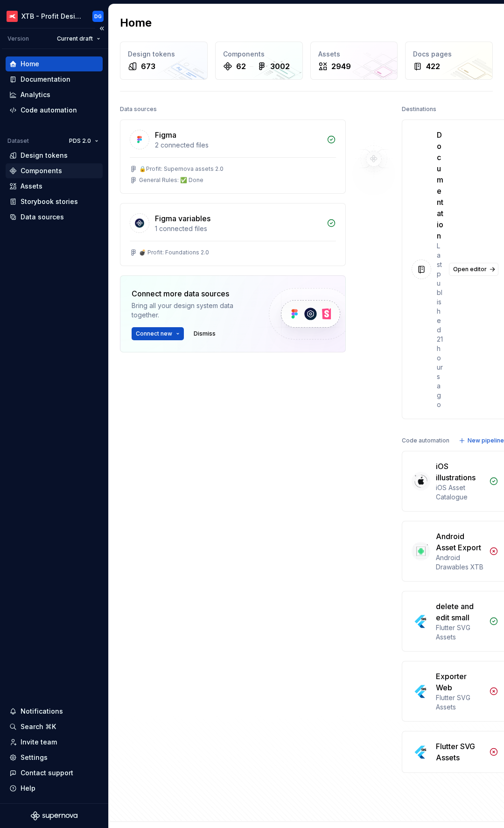 The height and width of the screenshot is (828, 504). I want to click on div: 💣 Profit: Foundations 2.0, so click(174, 252).